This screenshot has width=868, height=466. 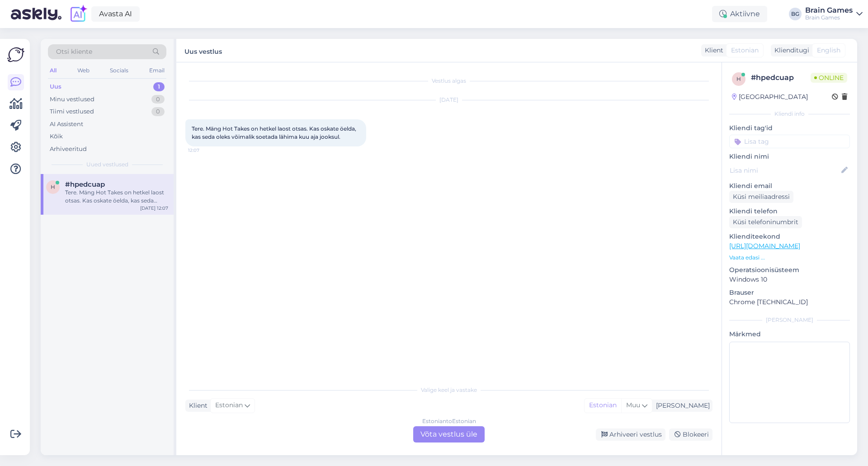 I want to click on div: Minu vestlused, so click(x=72, y=99).